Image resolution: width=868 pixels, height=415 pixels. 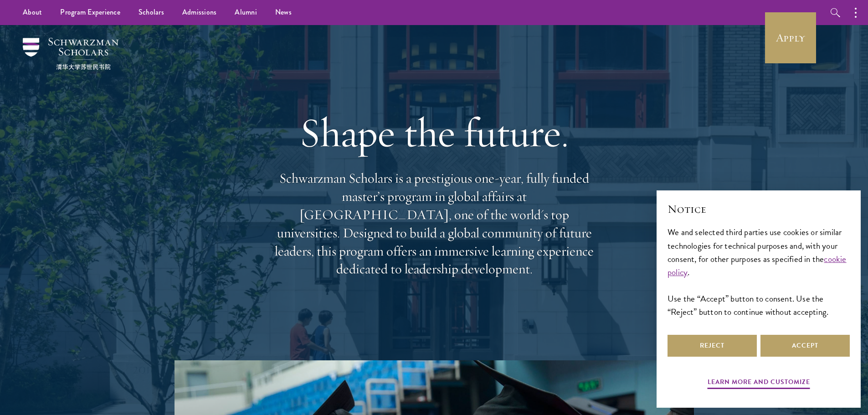 I want to click on button: Reject, so click(x=712, y=346).